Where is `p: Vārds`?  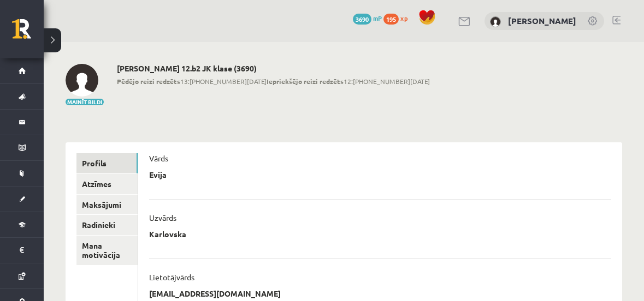
p: Vārds is located at coordinates (158, 158).